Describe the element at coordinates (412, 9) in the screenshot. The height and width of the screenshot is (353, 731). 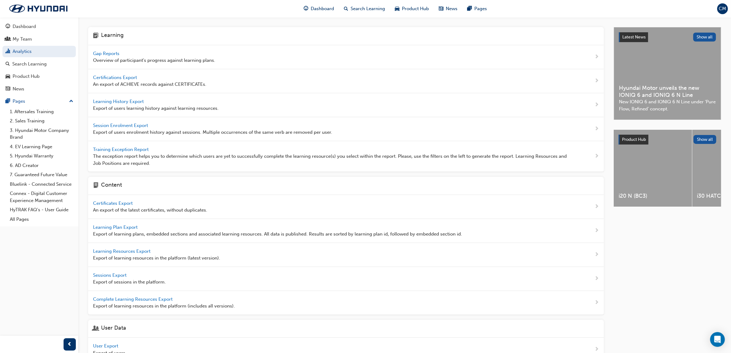
I see `a: car-iconProduct Hub` at that location.